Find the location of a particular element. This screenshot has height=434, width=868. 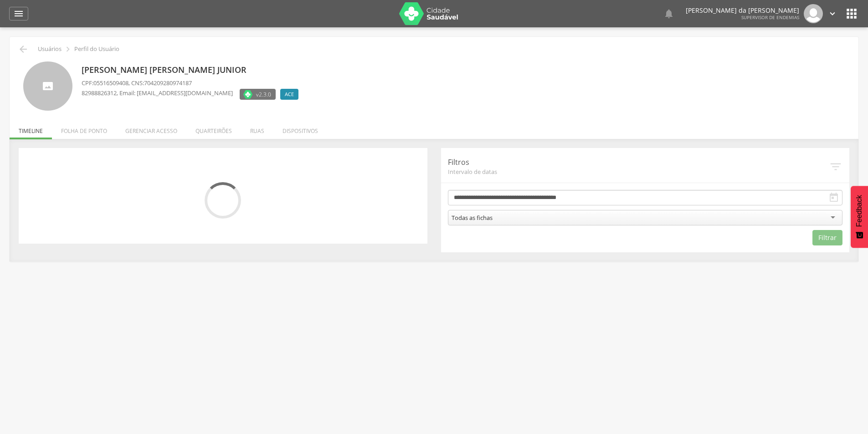

span: Feedback is located at coordinates (859, 211).